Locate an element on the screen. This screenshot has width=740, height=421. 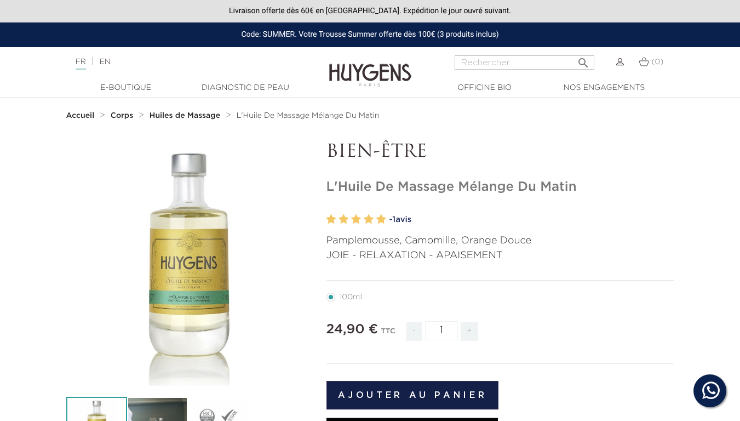
a: Huiles de Massage is located at coordinates (186, 116).